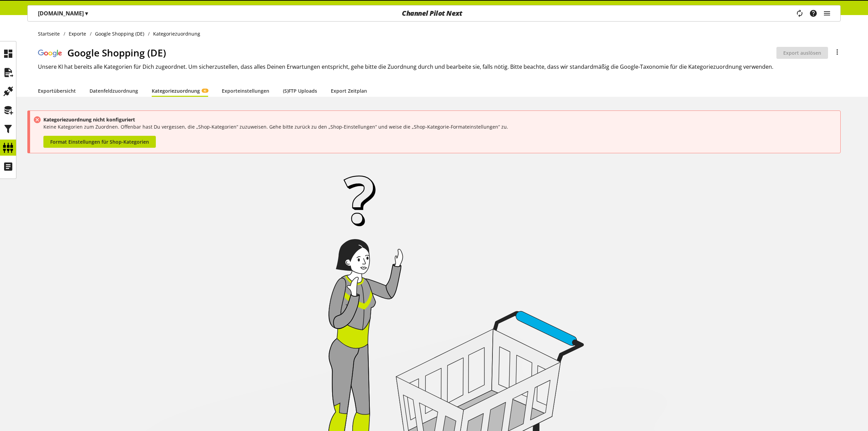 The height and width of the screenshot is (431, 868). Describe the element at coordinates (422, 53) in the screenshot. I see `h1: Google Shopping (DE)` at that location.